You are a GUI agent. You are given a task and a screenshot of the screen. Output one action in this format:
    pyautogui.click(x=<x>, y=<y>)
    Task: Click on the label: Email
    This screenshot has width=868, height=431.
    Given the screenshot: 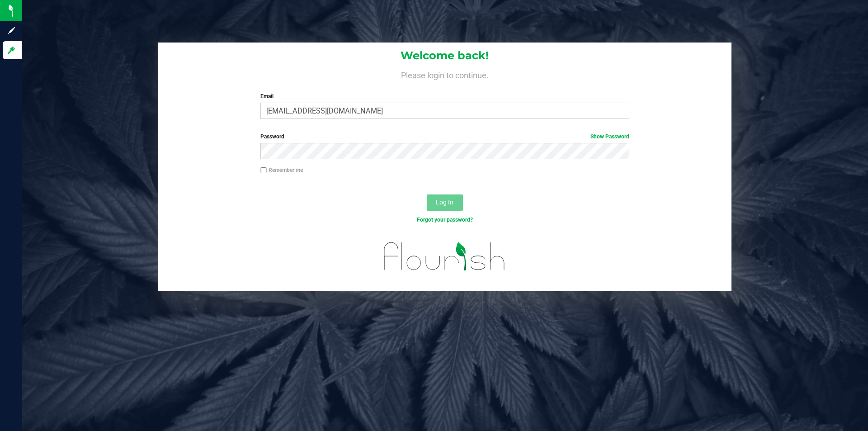 What is the action you would take?
    pyautogui.click(x=444, y=96)
    